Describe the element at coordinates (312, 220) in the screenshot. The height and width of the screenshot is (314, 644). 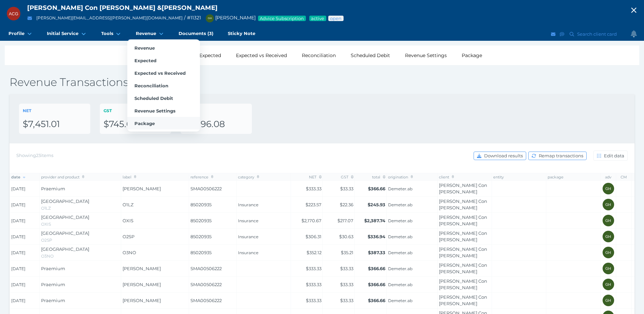
I see `span: $2,170.67` at that location.